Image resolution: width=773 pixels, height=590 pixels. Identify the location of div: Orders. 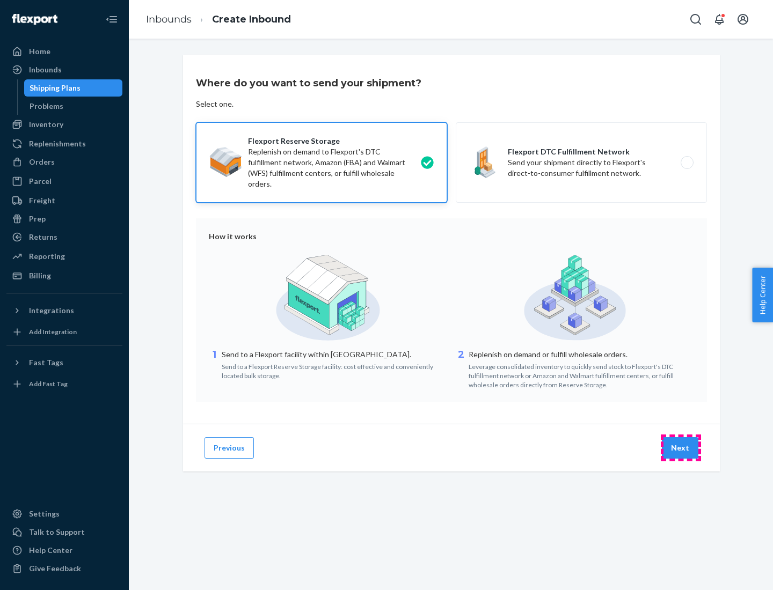
(42, 162).